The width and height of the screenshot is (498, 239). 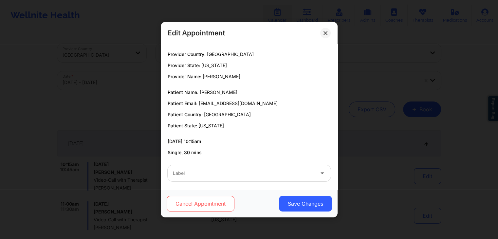 What do you see at coordinates (249, 92) in the screenshot?
I see `p: Patient Name:` at bounding box center [249, 92].